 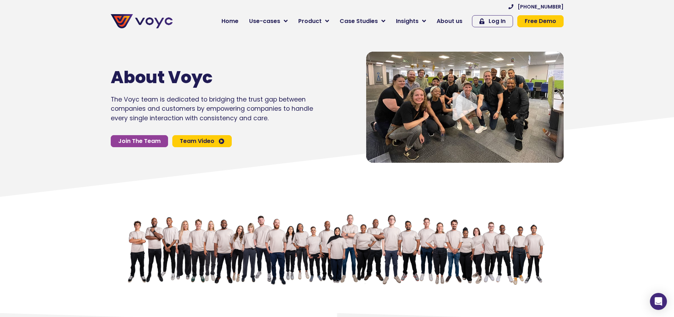 What do you see at coordinates (450, 21) in the screenshot?
I see `span: About us` at bounding box center [450, 21].